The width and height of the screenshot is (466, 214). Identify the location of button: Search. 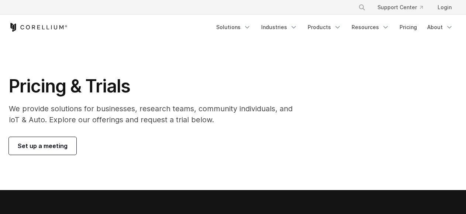
(362, 7).